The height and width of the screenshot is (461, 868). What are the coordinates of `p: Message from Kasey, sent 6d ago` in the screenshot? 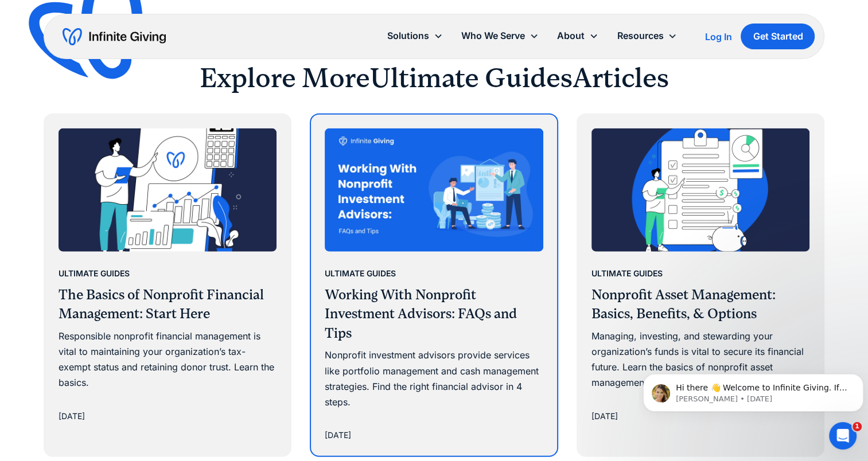 It's located at (124, 50).